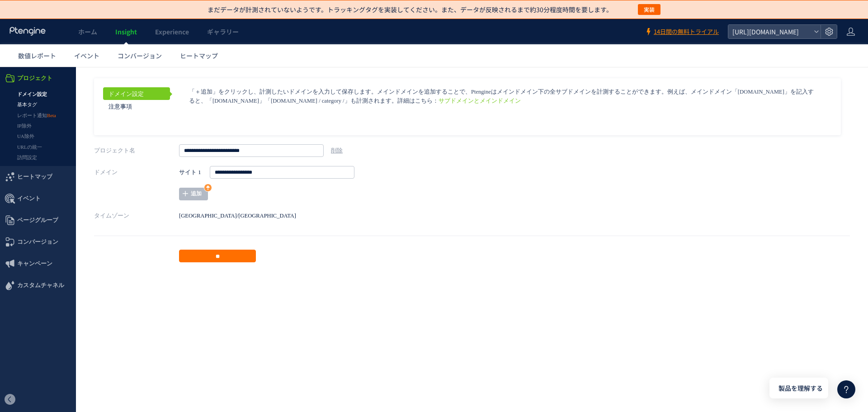  What do you see at coordinates (35, 197) in the screenshot?
I see `span: キャンペーン` at bounding box center [35, 197].